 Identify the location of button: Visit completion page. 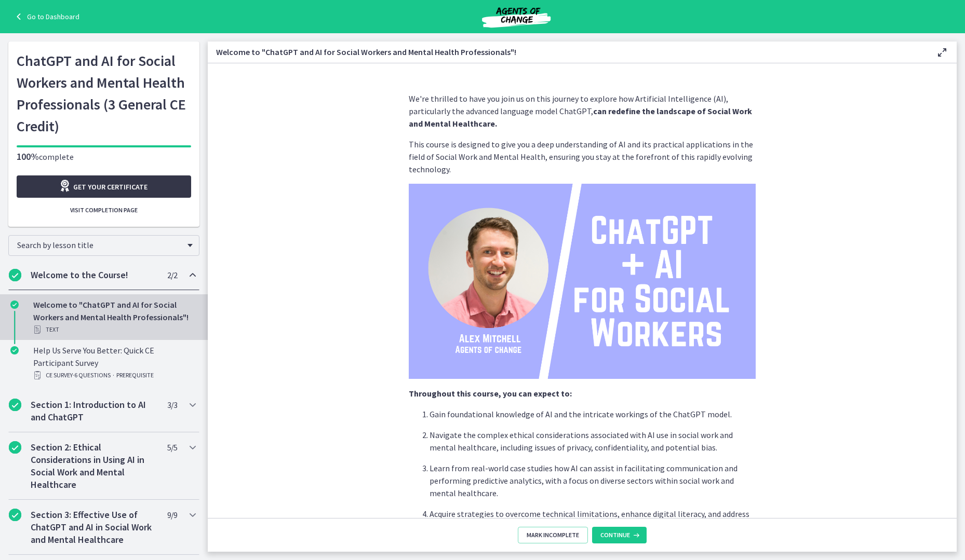
(104, 210).